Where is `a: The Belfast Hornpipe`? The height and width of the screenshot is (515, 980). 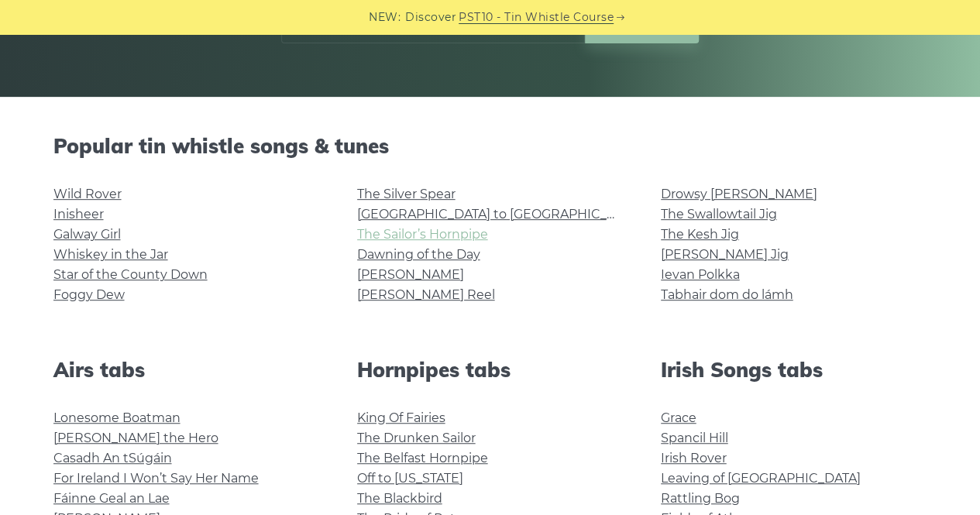
a: The Belfast Hornpipe is located at coordinates (422, 458).